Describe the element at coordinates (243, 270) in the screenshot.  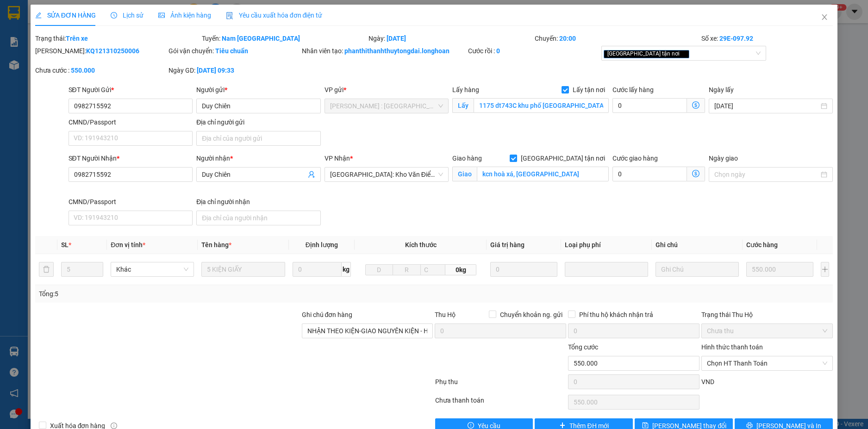
I see `input: VD: Bàn, Ghế` at that location.